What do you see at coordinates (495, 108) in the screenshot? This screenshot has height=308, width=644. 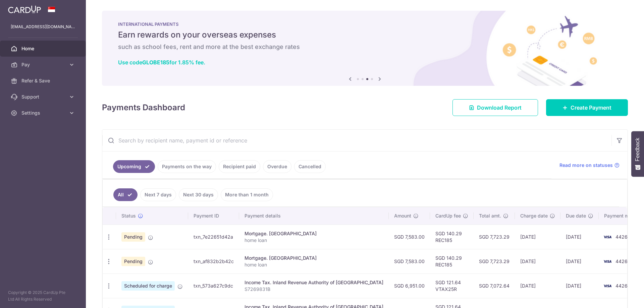 I see `a: Download Report` at bounding box center [495, 108].